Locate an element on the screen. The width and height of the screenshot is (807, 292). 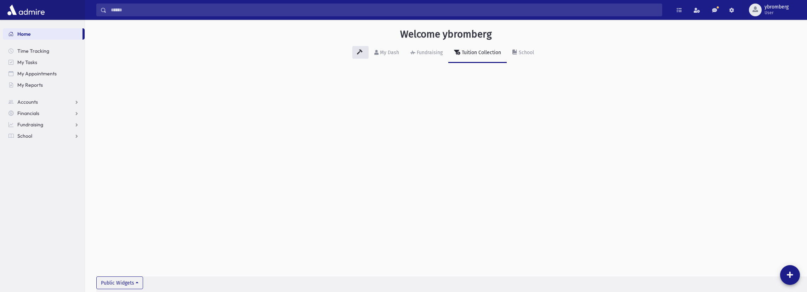
a: Time Tracking is located at coordinates (44, 51).